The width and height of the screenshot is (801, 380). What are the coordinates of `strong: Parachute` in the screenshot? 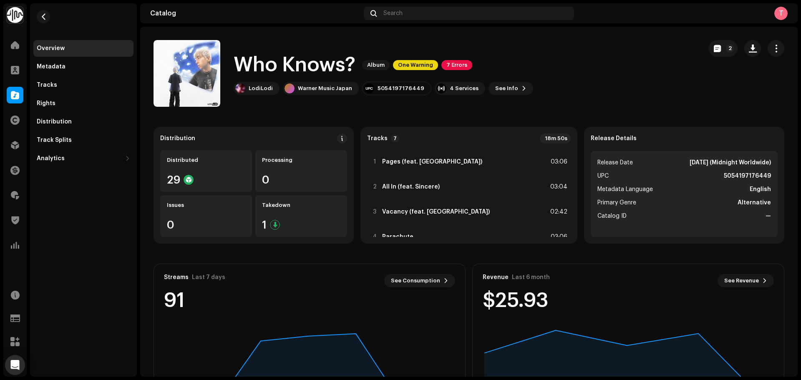 It's located at (398, 237).